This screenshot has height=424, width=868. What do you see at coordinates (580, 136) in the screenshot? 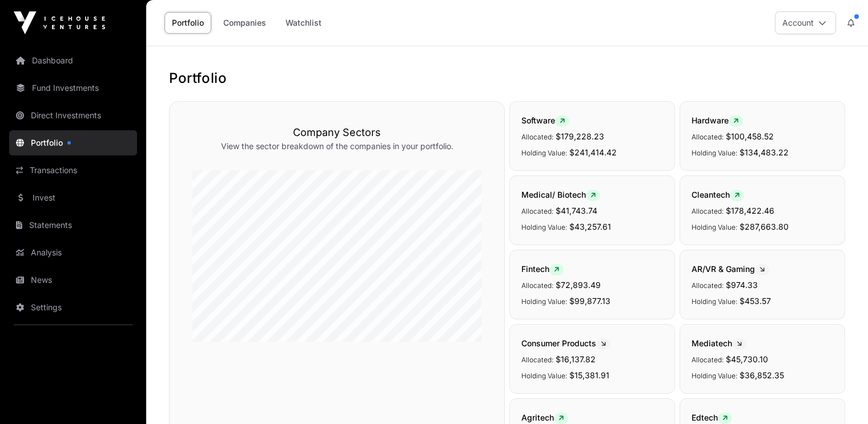
I see `span: $179,228.23` at bounding box center [580, 136].